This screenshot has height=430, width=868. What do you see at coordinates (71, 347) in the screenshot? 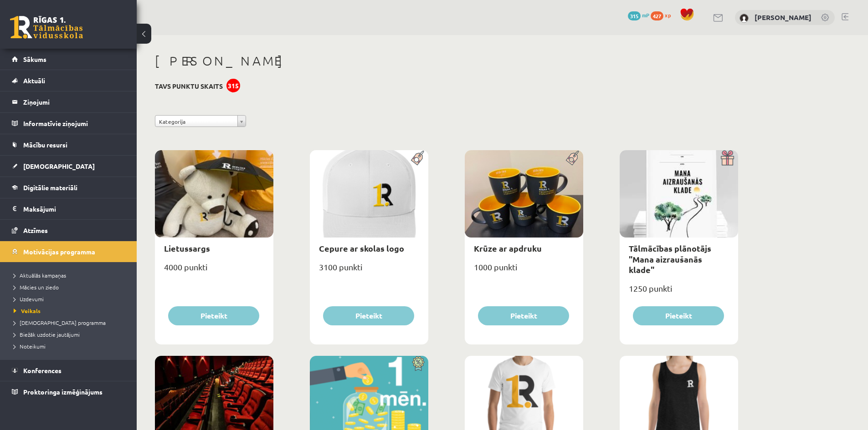
I see `a: Noteikumi` at bounding box center [71, 347].